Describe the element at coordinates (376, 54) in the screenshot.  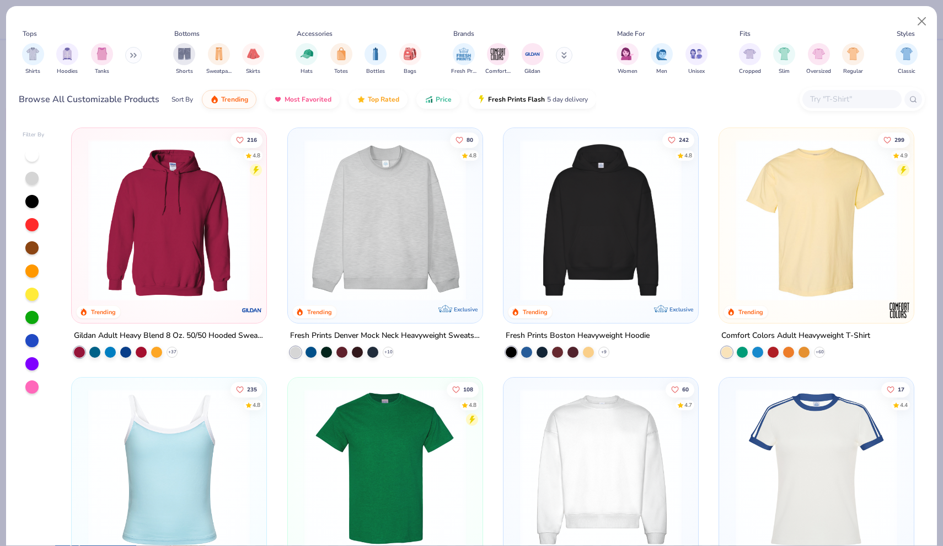
I see `img: Bottles Image` at that location.